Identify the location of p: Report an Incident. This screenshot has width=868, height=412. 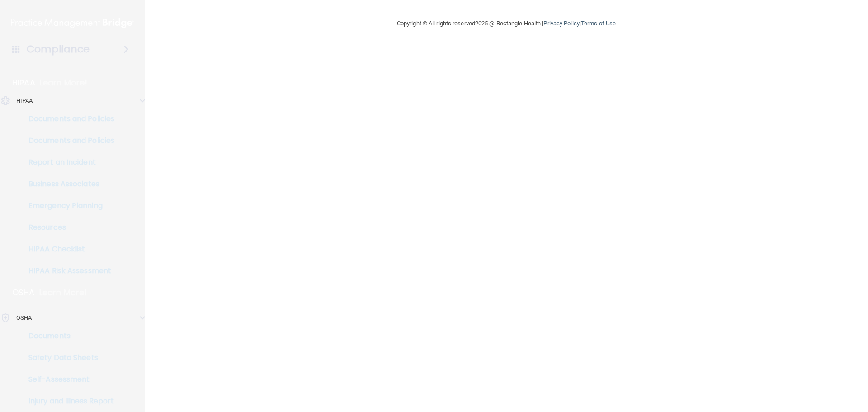
(68, 162).